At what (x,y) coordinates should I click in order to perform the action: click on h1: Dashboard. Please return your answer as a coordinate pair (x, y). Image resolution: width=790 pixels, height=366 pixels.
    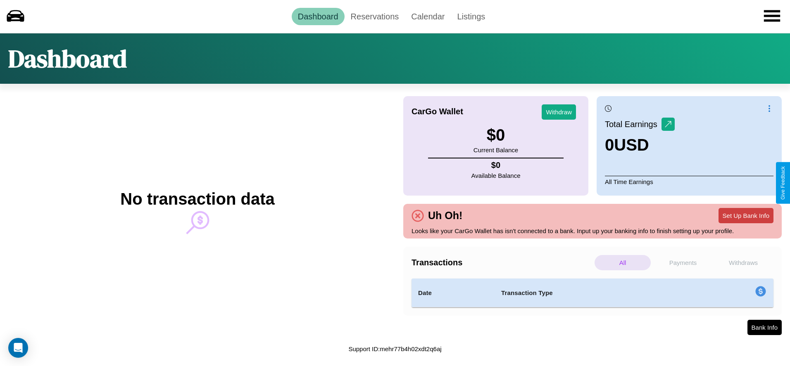
    Looking at the image, I should click on (67, 59).